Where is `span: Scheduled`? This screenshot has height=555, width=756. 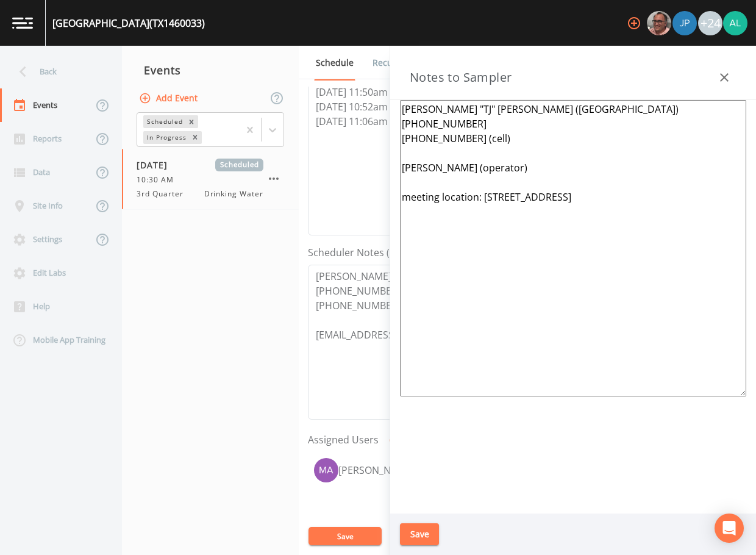
span: Scheduled is located at coordinates (239, 164).